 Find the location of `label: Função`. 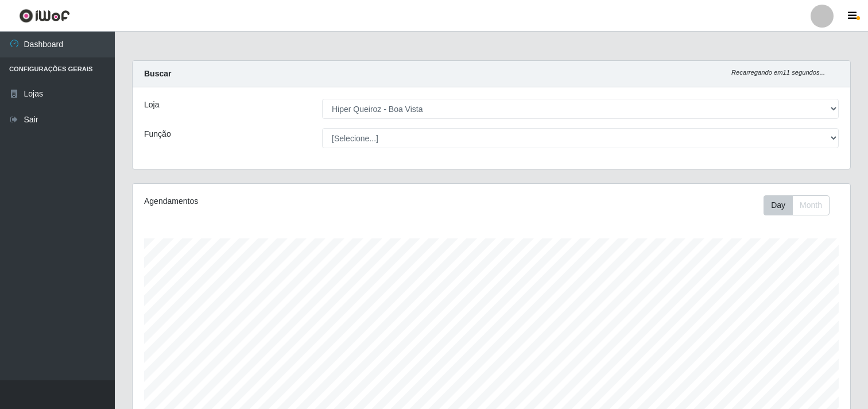

label: Função is located at coordinates (157, 134).